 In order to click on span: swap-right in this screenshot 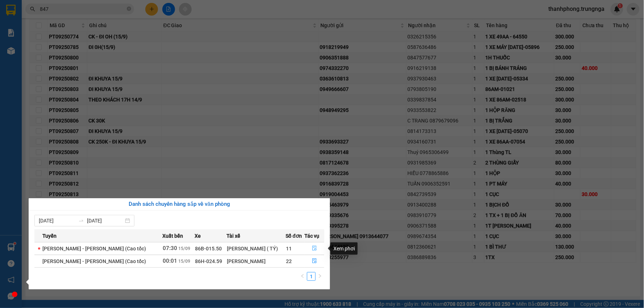, I will do `click(81, 221)`.